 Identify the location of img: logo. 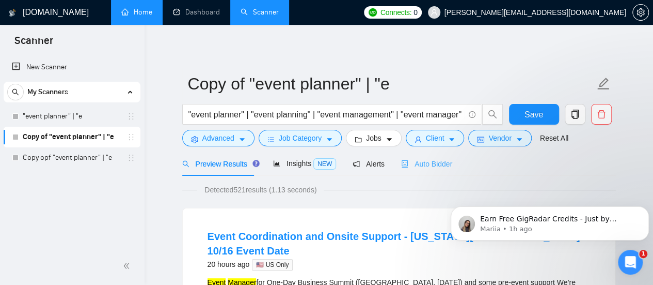
(12, 13).